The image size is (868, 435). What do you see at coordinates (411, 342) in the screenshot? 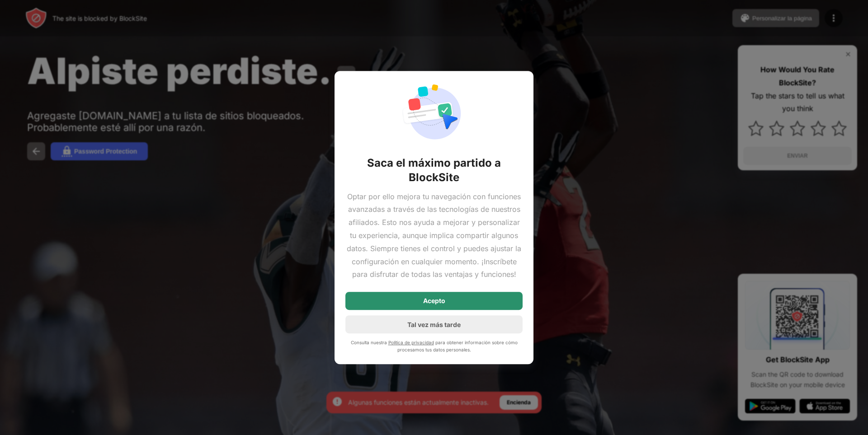
I see `a: Política de privacidad` at bounding box center [411, 342].